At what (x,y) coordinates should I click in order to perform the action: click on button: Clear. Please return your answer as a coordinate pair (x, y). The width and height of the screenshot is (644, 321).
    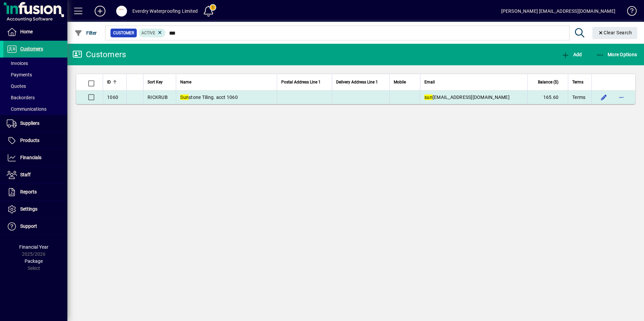
    Looking at the image, I should click on (615, 33).